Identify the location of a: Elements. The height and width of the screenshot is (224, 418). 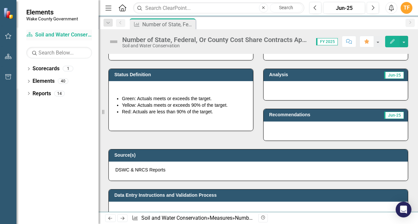
(43, 81).